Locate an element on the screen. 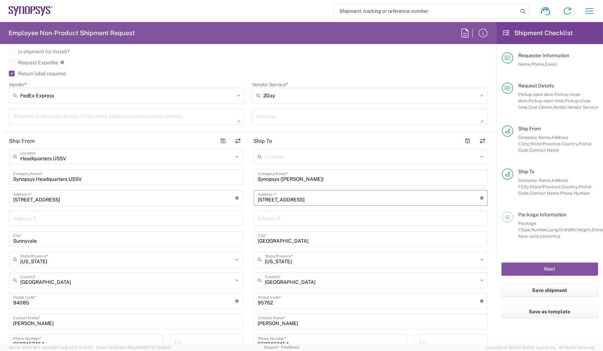 This screenshot has width=603, height=351. span: Height, is located at coordinates (584, 229).